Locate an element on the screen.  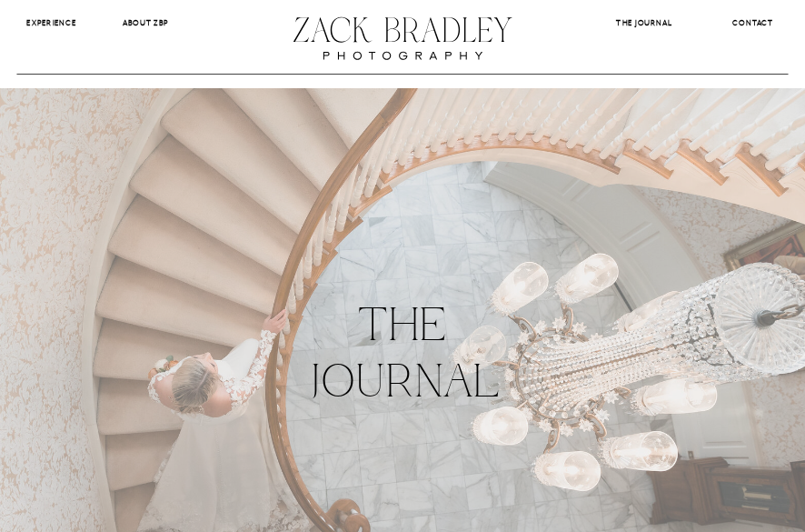
b: CONTACT is located at coordinates (753, 22).